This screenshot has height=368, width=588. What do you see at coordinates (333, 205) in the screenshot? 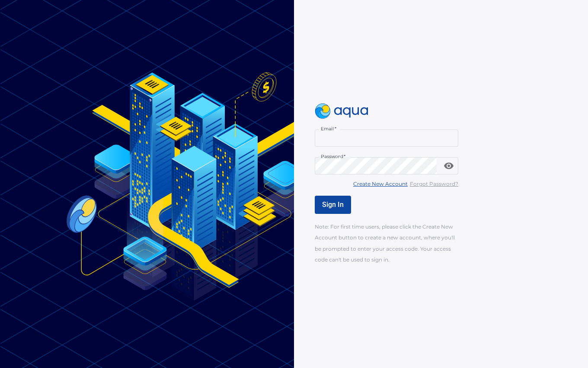
I see `button: Sign In` at bounding box center [333, 205].